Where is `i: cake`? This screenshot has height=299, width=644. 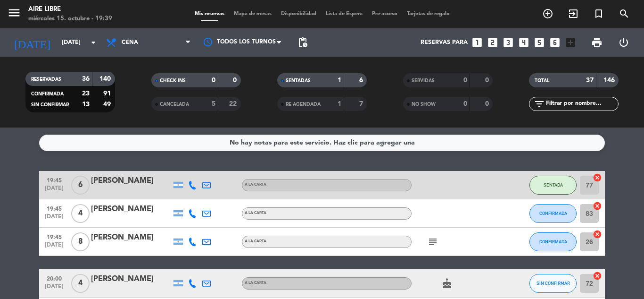
i: cake is located at coordinates (447, 283).